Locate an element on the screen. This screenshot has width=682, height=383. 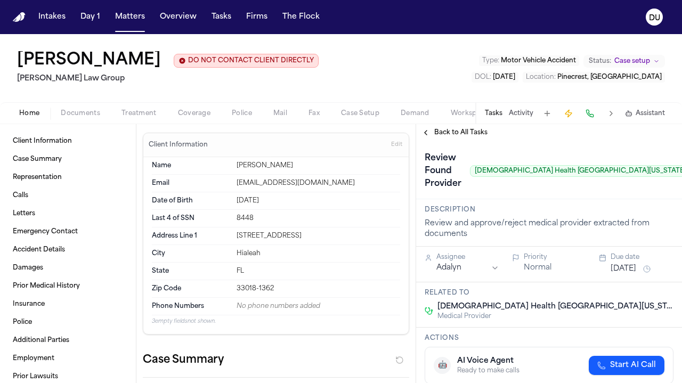
span: Letters is located at coordinates (24, 214).